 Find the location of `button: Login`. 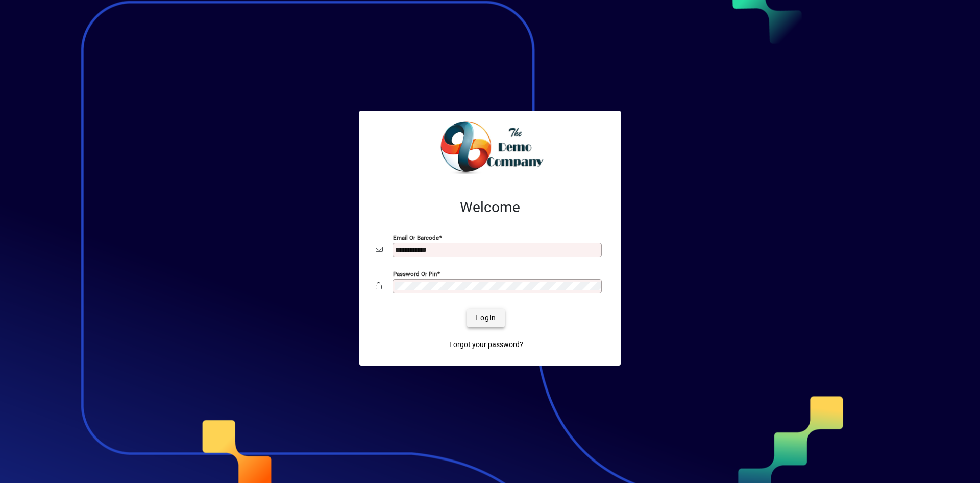

button: Login is located at coordinates (485, 318).